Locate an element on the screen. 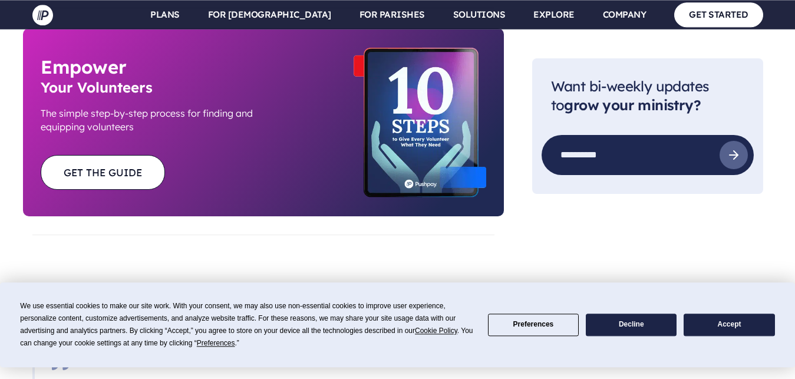  span: Cookie Policy is located at coordinates (436, 330).